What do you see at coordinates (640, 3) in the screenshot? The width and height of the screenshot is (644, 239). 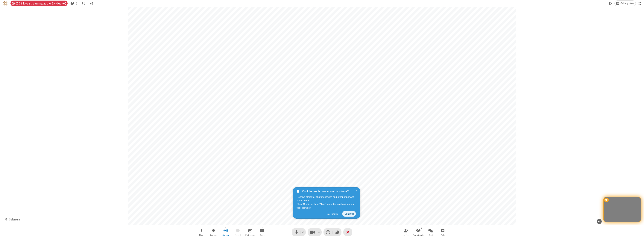 I see `button: Fullscreen` at bounding box center [640, 3].